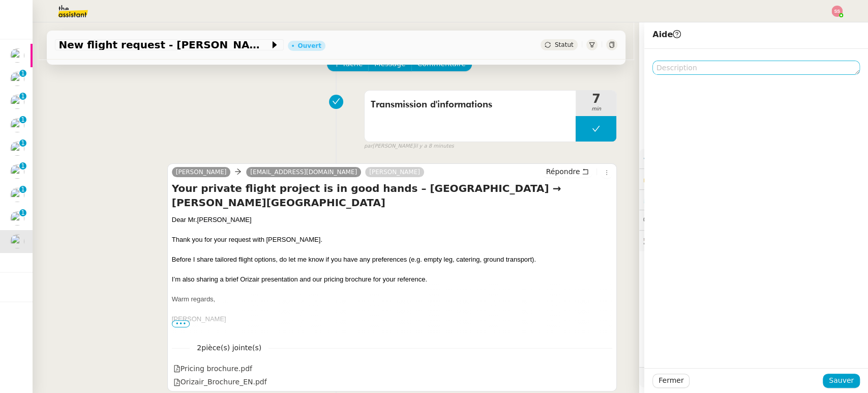  What do you see at coordinates (232, 347) in the screenshot?
I see `span: pièce(s) jointe(s)` at bounding box center [232, 347].